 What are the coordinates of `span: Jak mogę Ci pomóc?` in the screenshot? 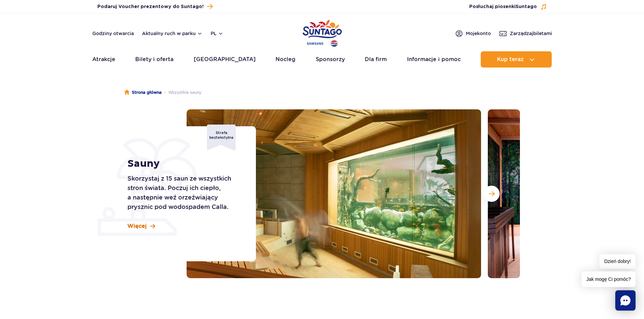 It's located at (609, 279).